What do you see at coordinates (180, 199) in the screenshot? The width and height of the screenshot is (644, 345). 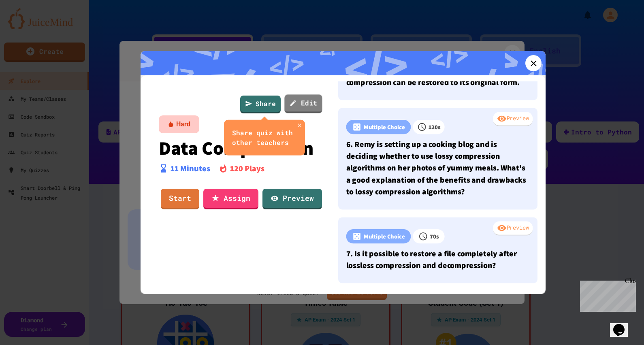 I see `a: Start` at bounding box center [180, 199].